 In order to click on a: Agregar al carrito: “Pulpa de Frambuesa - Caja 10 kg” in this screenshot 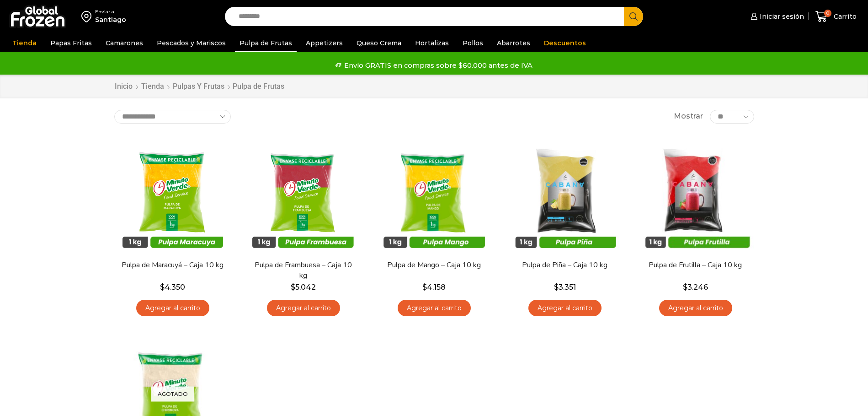, I will do `click(304, 308)`.